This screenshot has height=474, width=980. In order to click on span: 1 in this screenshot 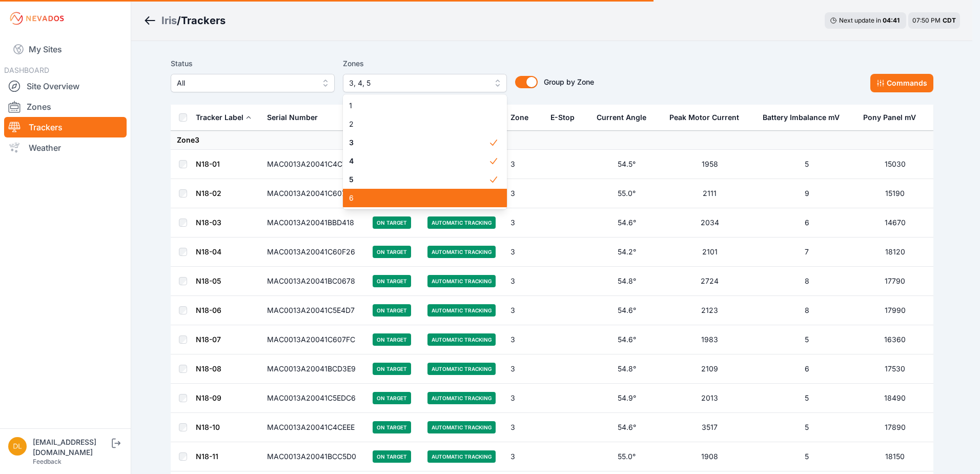, I will do `click(419, 106)`.